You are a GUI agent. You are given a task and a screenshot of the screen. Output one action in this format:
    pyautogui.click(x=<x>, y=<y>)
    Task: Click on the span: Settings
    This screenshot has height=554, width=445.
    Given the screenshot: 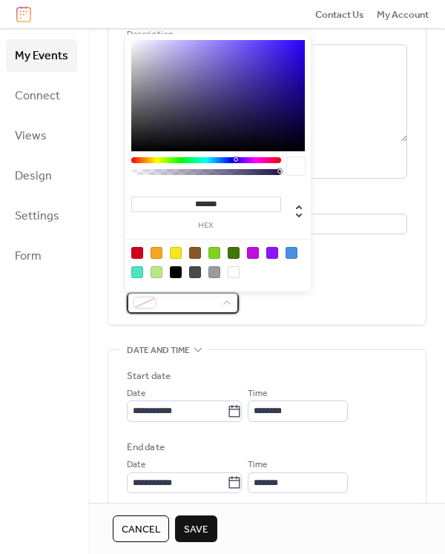 What is the action you would take?
    pyautogui.click(x=37, y=216)
    